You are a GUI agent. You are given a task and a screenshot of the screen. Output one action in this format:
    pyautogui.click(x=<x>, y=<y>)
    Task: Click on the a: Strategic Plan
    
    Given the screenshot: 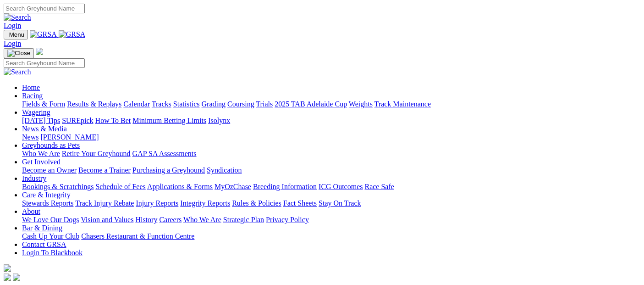 What is the action you would take?
    pyautogui.click(x=243, y=220)
    